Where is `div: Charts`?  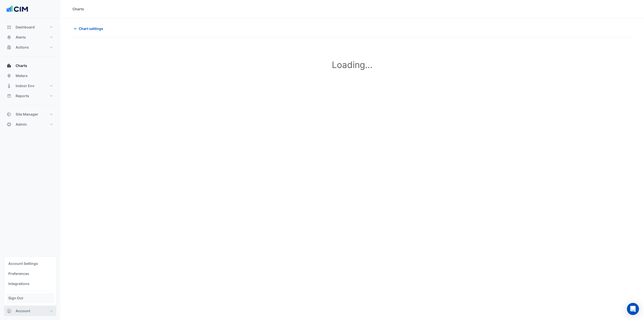
div: Charts is located at coordinates (78, 9).